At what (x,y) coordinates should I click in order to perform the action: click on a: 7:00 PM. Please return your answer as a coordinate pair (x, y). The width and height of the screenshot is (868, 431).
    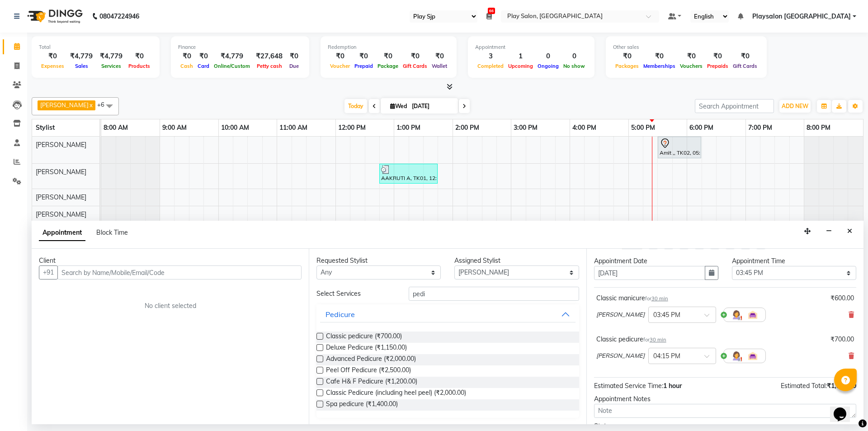
    Looking at the image, I should click on (760, 127).